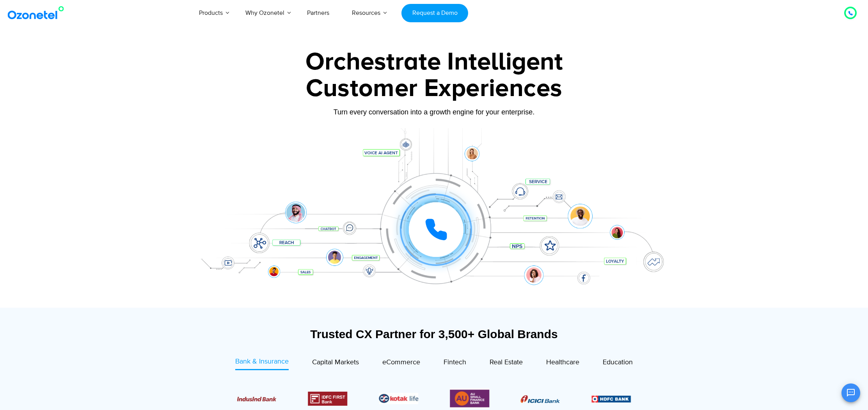 The image size is (868, 410). I want to click on span: Real Estate, so click(506, 363).